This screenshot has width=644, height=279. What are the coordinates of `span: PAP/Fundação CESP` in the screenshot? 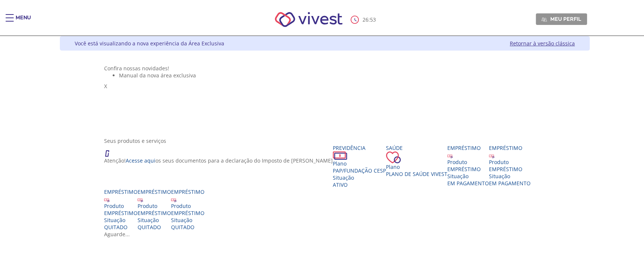 It's located at (359, 170).